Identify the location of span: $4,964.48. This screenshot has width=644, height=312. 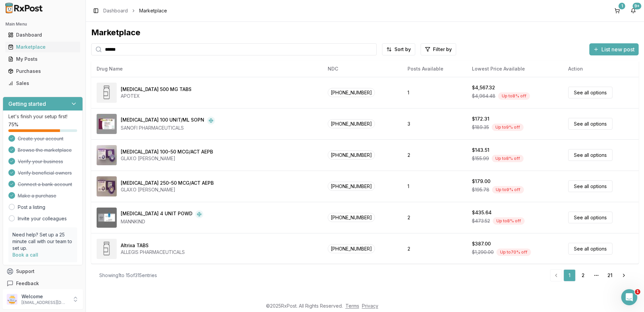
(483, 96).